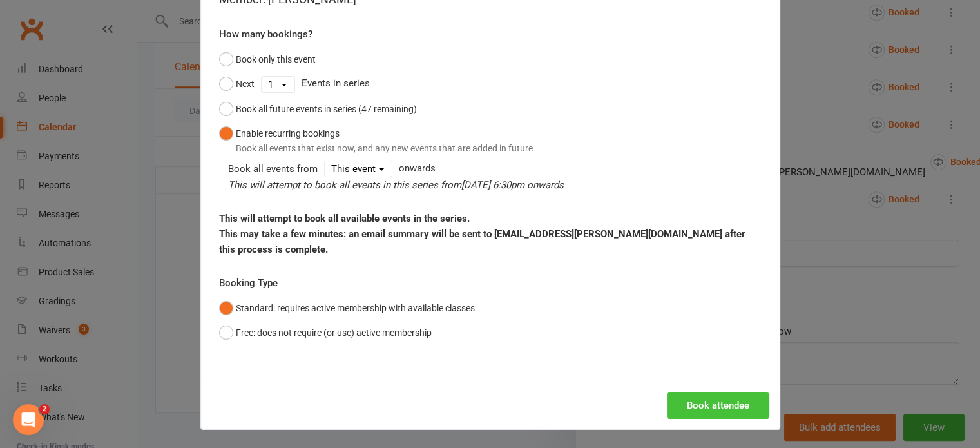 This screenshot has height=448, width=980. I want to click on button: Enable recurring bookingsBook all events that exist now, and any new events that are added in future, so click(375, 140).